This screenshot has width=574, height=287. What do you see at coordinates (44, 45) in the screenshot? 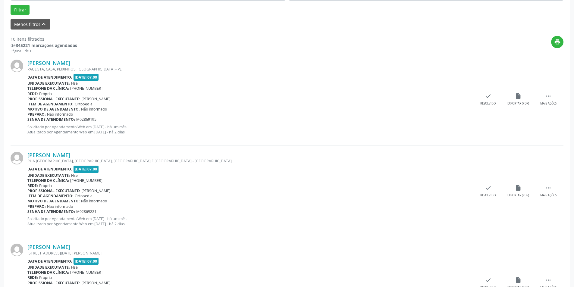
I see `div: de` at bounding box center [44, 45].